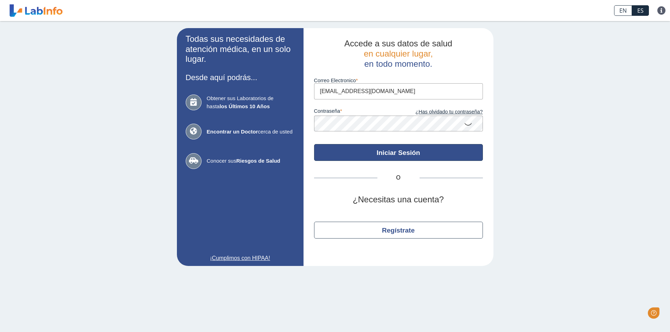 The width and height of the screenshot is (670, 332). What do you see at coordinates (232, 132) in the screenshot?
I see `b: Encontrar un Doctor` at bounding box center [232, 132].